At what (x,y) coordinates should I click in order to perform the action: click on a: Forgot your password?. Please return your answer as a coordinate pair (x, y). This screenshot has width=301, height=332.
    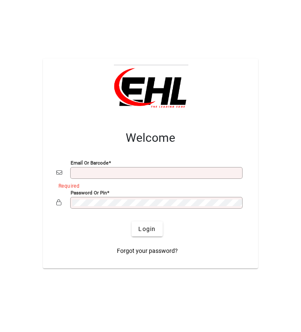
    Looking at the image, I should click on (147, 251).